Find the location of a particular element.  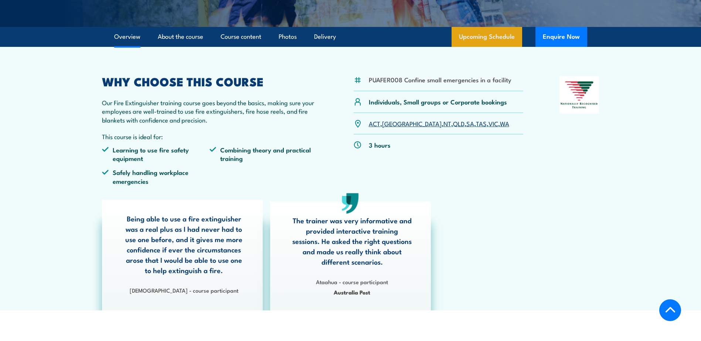

a: Delivery is located at coordinates (325, 37).